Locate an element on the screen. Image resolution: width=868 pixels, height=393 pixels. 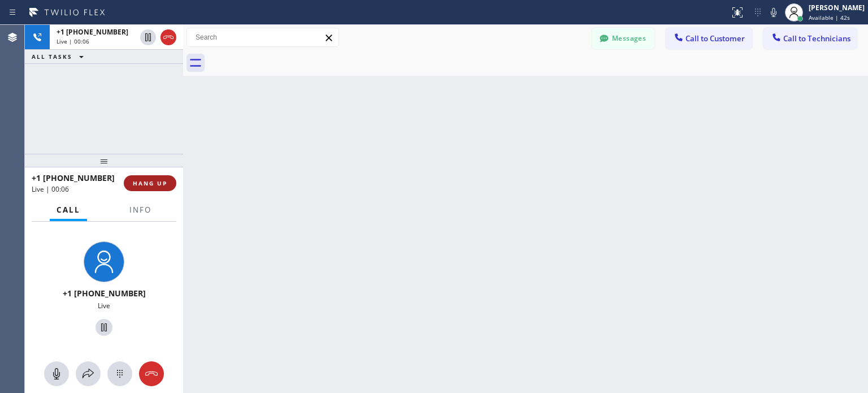
button: Messages is located at coordinates (624, 39).